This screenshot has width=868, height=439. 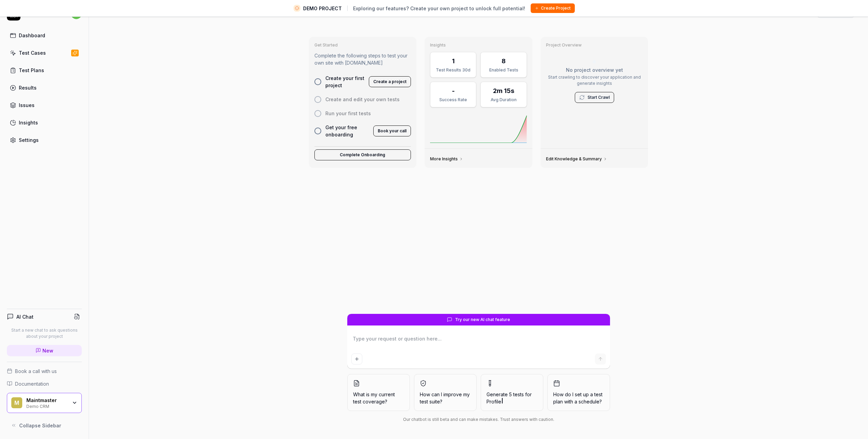 What do you see at coordinates (552, 8) in the screenshot?
I see `button: Create Project` at bounding box center [552, 8].